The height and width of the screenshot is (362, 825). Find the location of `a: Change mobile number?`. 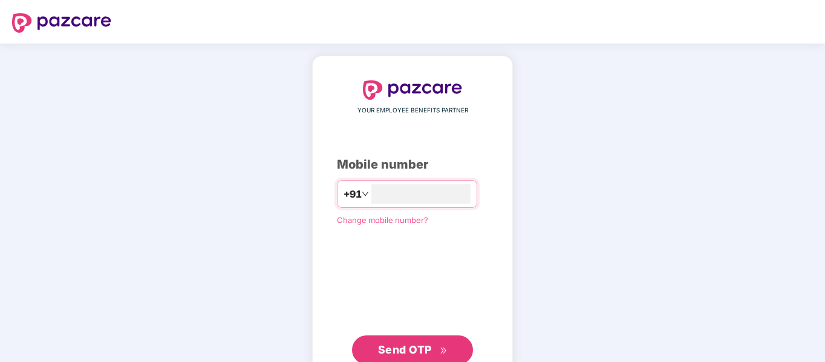

a: Change mobile number? is located at coordinates (382, 220).